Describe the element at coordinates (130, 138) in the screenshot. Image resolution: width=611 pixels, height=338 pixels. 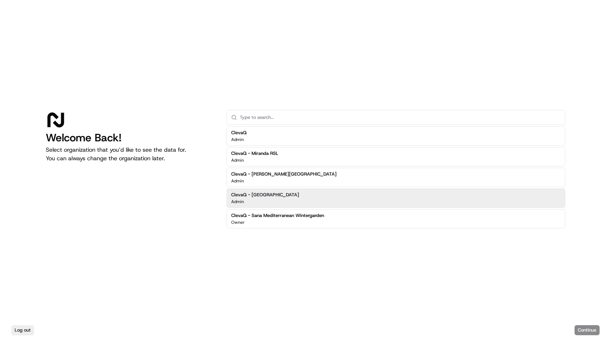
I see `h1: Welcome Back!` at that location.